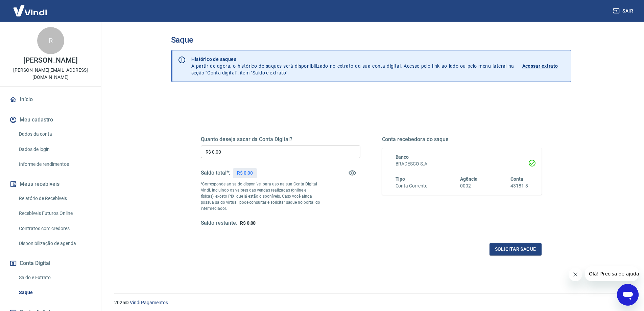  I want to click on h6: Conta Corrente, so click(412, 186).